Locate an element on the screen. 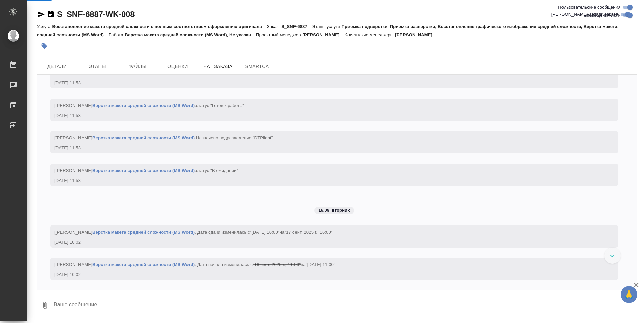  span: "17 сент. 2025 г., 16:00" is located at coordinates (308, 232).